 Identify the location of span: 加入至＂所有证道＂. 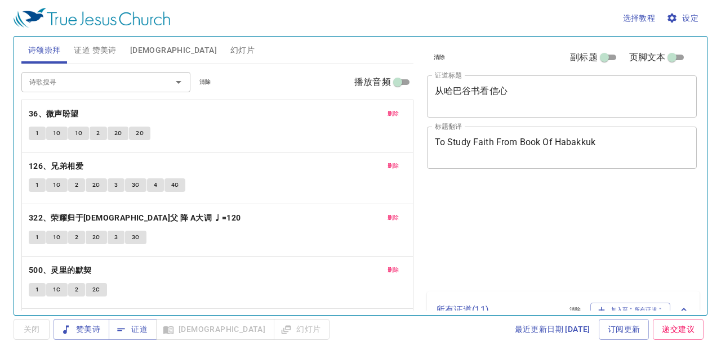
(630, 310).